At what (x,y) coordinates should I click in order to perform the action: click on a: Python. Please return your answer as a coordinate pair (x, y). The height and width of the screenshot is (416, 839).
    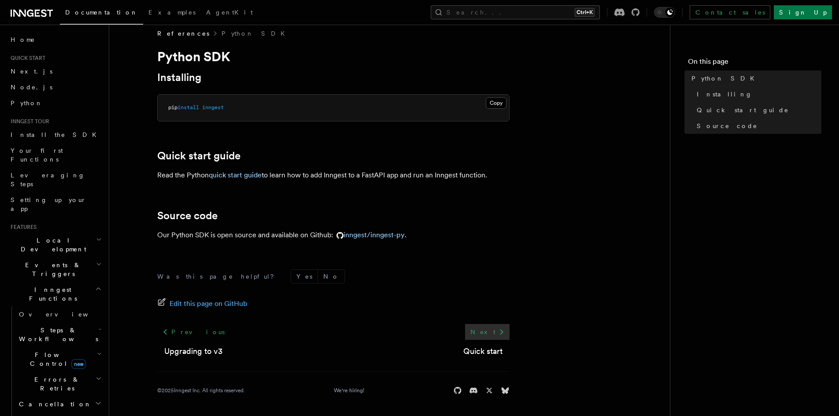
    Looking at the image, I should click on (55, 103).